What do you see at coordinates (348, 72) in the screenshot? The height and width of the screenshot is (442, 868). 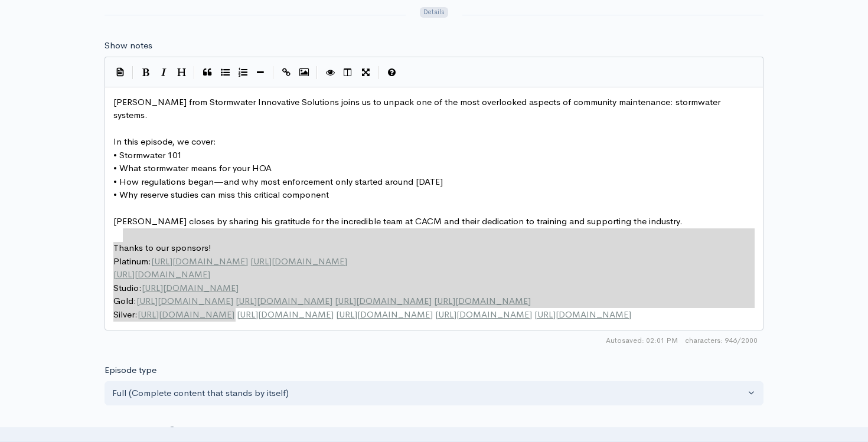 I see `button: Toggle Side by Side` at bounding box center [348, 72].